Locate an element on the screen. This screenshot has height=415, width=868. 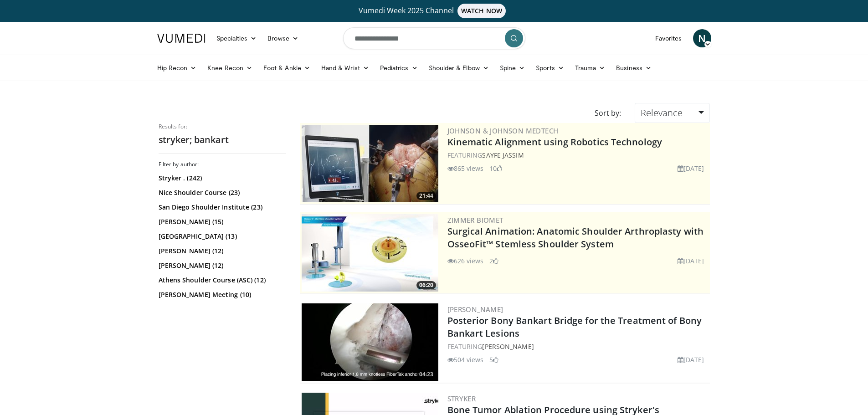
li: 2 is located at coordinates (493, 261).